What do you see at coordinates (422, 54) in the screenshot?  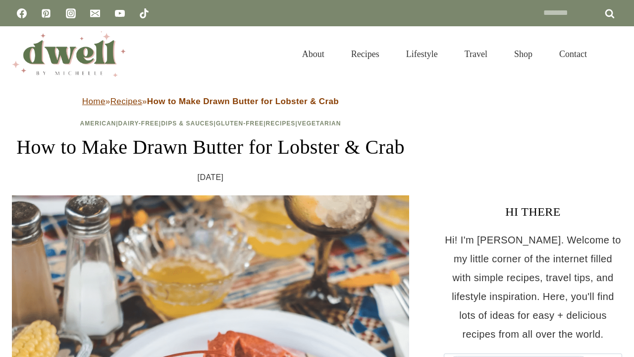 I see `a: Lifestyle` at bounding box center [422, 54].